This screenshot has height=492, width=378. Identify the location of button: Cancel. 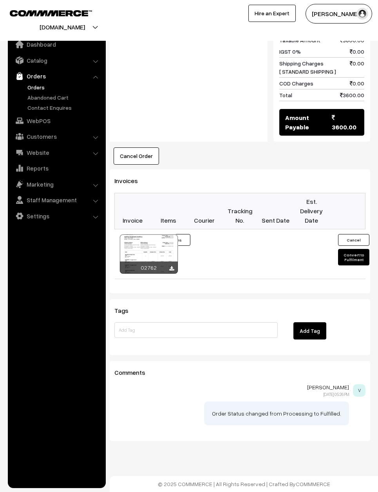
(354, 240).